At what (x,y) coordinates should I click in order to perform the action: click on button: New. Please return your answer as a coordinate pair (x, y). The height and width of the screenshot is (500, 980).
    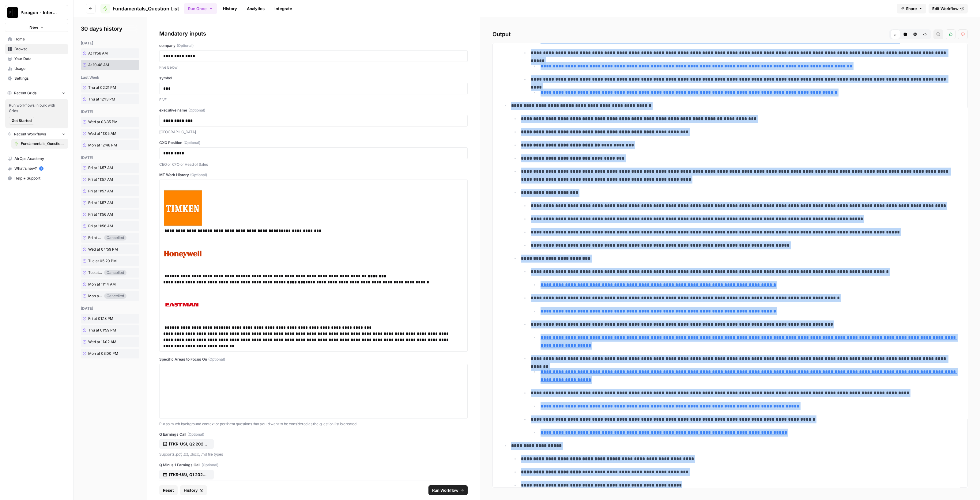
    Looking at the image, I should click on (36, 27).